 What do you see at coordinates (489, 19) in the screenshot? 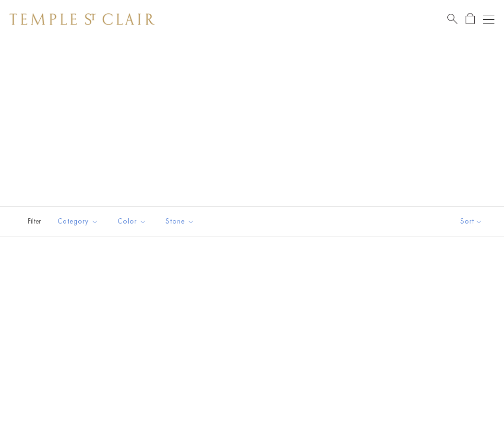
I see `button: Open navigation` at bounding box center [489, 19].